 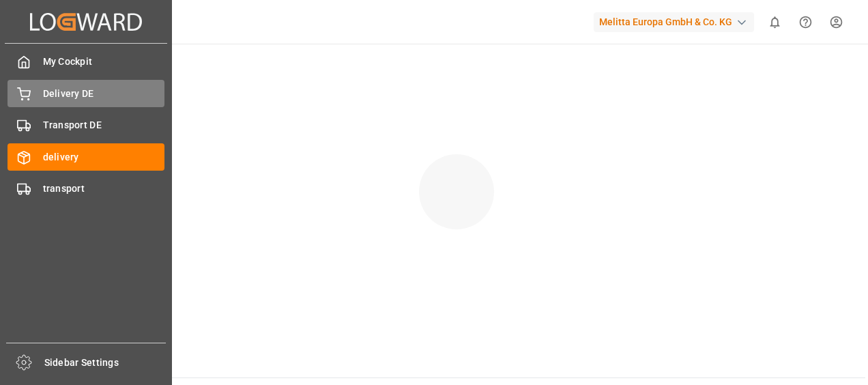 I want to click on button: Melitta Europa GmbH & Co. KG, so click(x=676, y=22).